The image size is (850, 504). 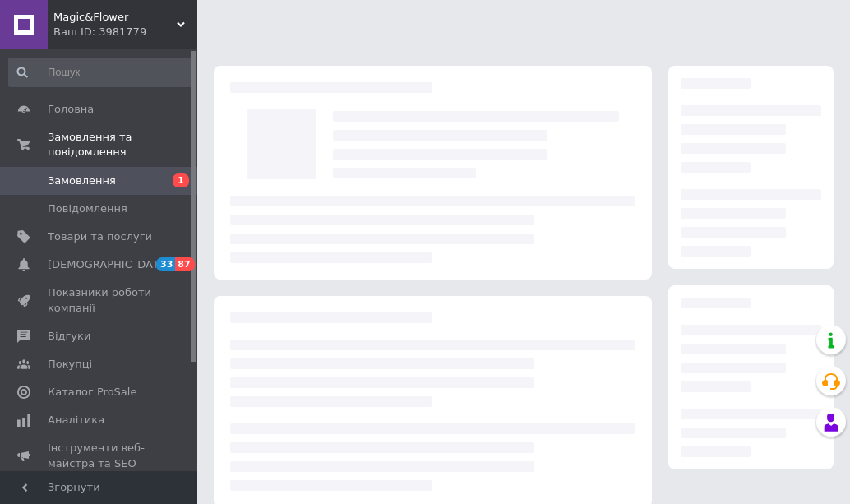 I want to click on span: Замовлення, so click(x=81, y=181).